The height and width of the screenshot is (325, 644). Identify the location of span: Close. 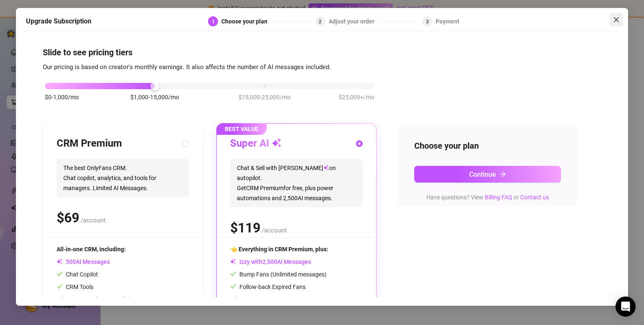
(616, 20).